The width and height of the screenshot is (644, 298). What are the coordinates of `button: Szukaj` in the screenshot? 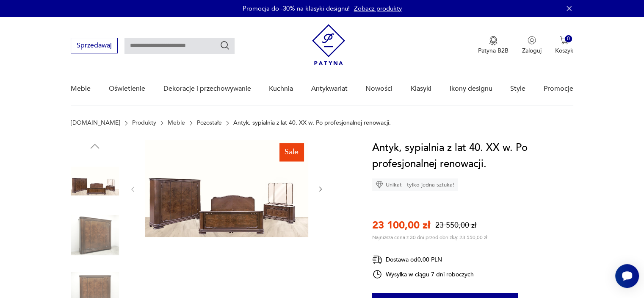 It's located at (224, 45).